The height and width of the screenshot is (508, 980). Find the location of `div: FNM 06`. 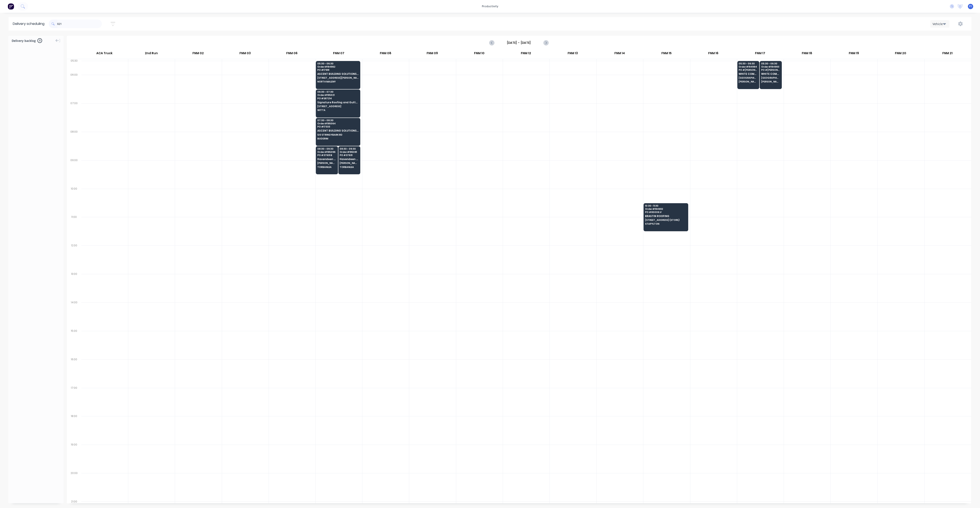

div: FNM 06 is located at coordinates (292, 54).